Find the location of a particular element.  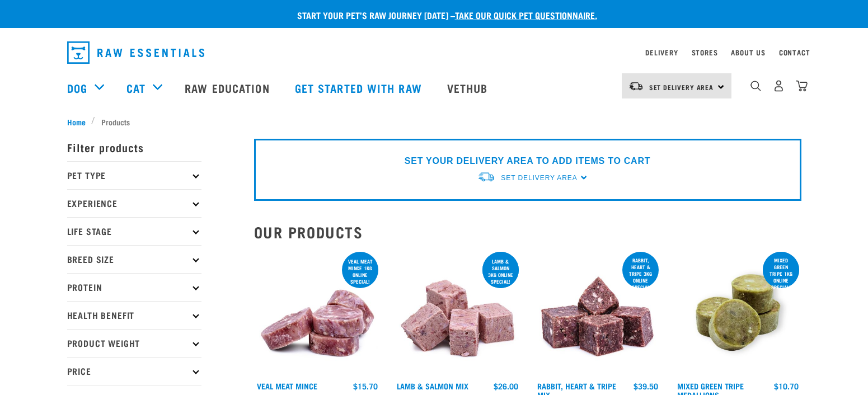

p: Breed Size is located at coordinates (134, 259).